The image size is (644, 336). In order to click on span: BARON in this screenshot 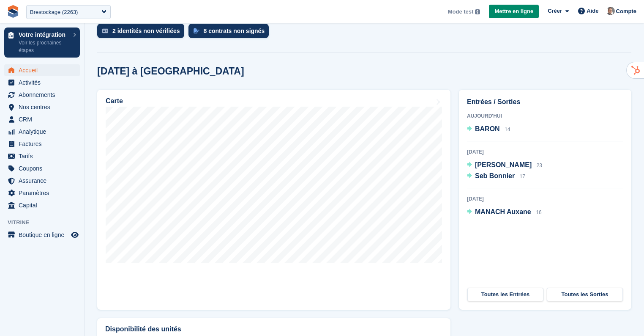, I will do `click(487, 128)`.